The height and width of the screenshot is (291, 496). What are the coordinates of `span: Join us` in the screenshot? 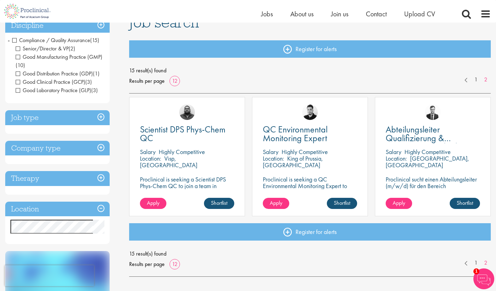 It's located at (340, 14).